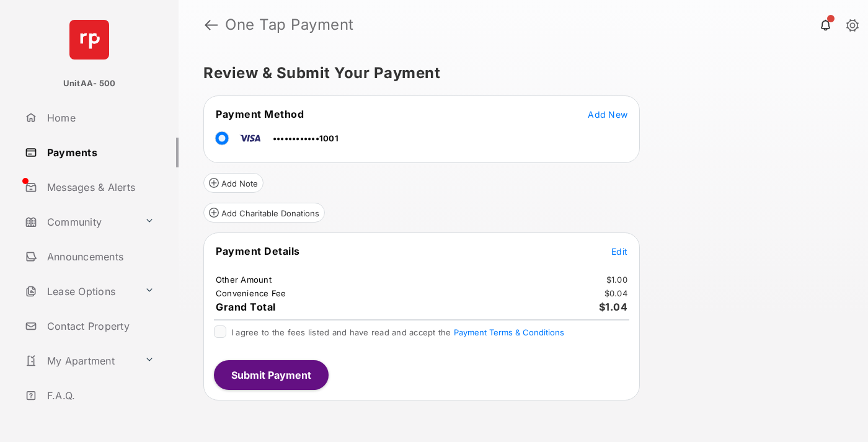 The width and height of the screenshot is (868, 442). I want to click on button: I agree to the fees listed and have read and accept the, so click(509, 332).